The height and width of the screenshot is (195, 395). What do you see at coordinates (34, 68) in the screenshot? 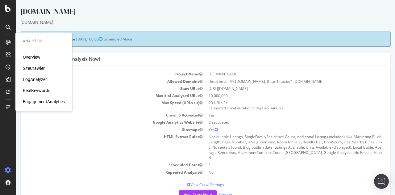
I see `a: SiteCrawler` at bounding box center [34, 68].